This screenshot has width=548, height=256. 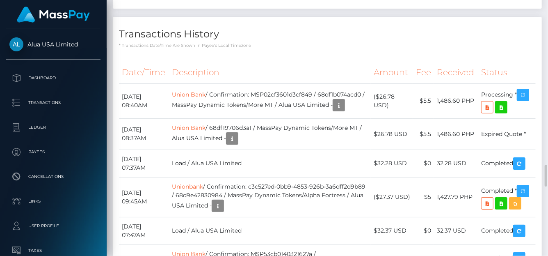 I want to click on p: User Profile, so click(x=53, y=226).